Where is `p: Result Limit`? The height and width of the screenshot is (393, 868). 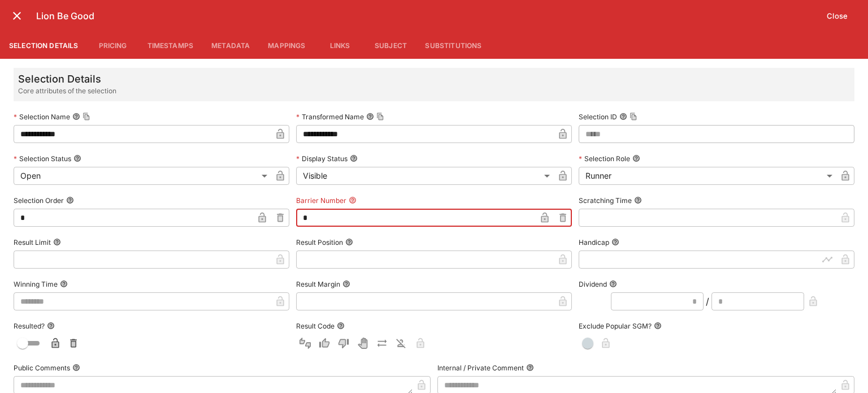 p: Result Limit is located at coordinates (32, 241).